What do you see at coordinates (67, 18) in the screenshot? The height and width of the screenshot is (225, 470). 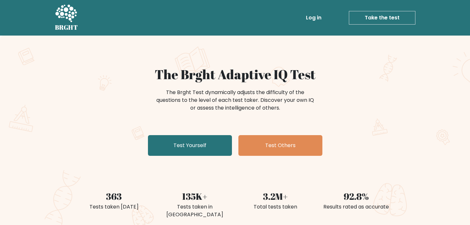 I see `a: BRGHT` at bounding box center [67, 18].